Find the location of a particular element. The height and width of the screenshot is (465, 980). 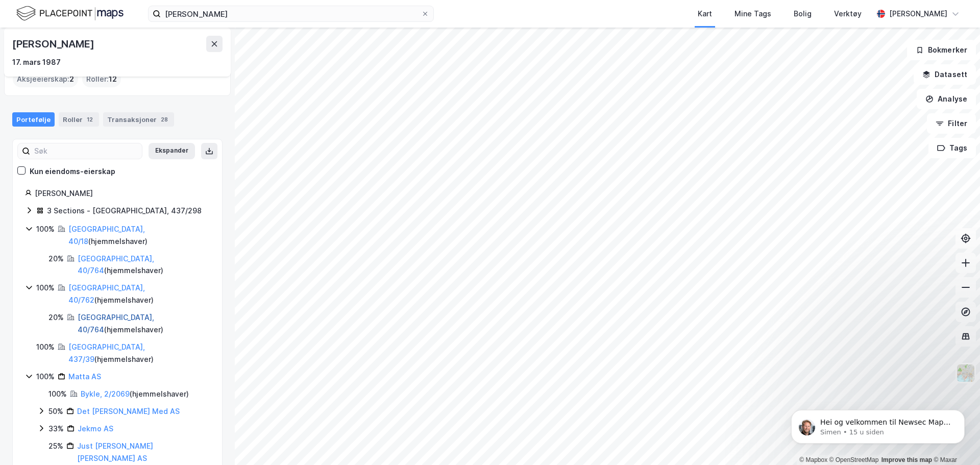

input: Søk is located at coordinates (86, 151).